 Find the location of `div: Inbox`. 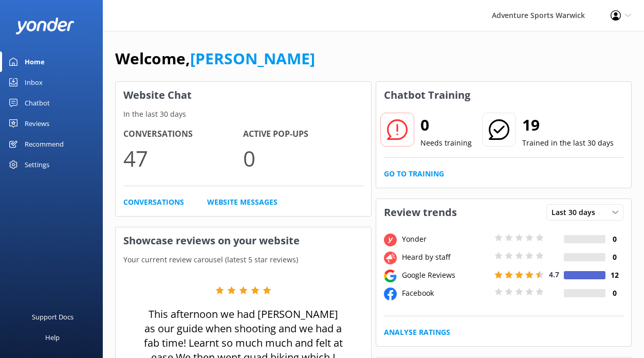

div: Inbox is located at coordinates (33, 82).